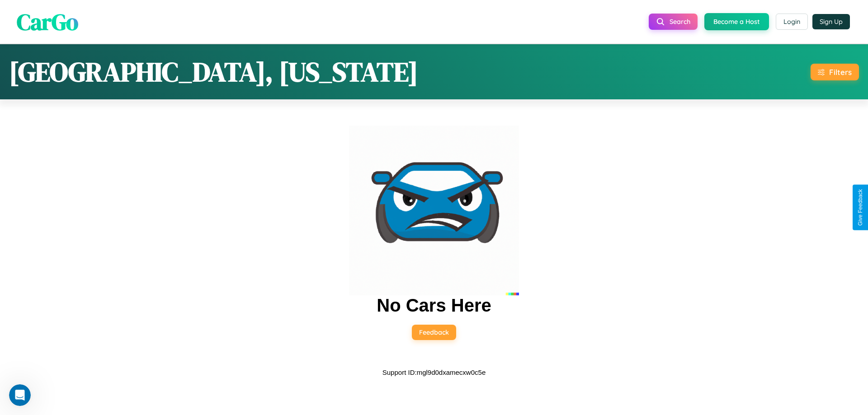 This screenshot has height=415, width=868. What do you see at coordinates (831, 22) in the screenshot?
I see `button: Sign Up` at bounding box center [831, 22].